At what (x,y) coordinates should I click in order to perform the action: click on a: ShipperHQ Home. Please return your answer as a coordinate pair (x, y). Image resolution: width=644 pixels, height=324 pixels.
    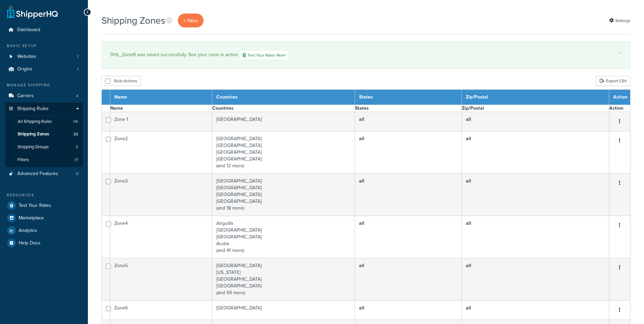
    Looking at the image, I should click on (32, 12).